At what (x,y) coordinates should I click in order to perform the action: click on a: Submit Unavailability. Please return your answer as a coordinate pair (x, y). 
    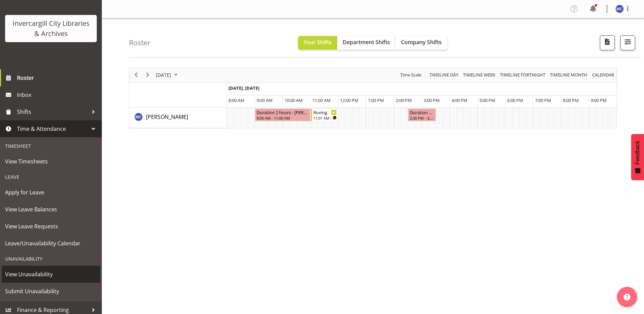
    Looking at the image, I should click on (51, 291).